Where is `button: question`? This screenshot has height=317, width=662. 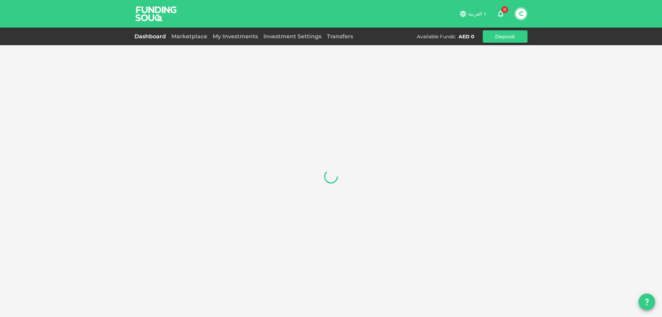
button: question is located at coordinates (646, 302).